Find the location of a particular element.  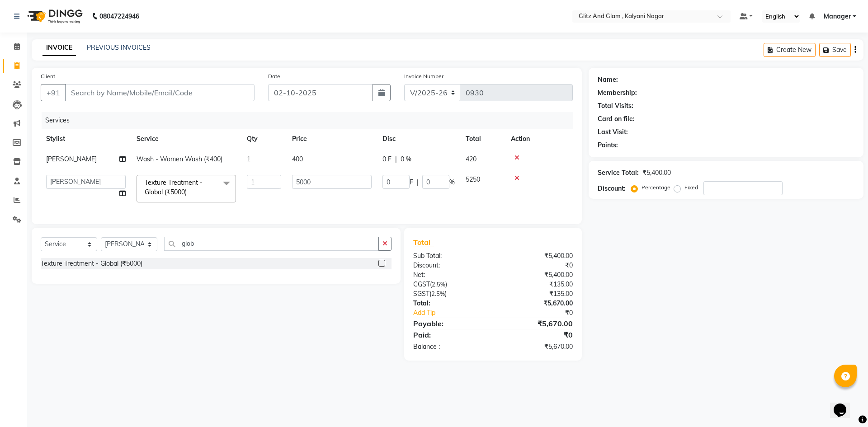

a: Add Tip is located at coordinates (457, 313).